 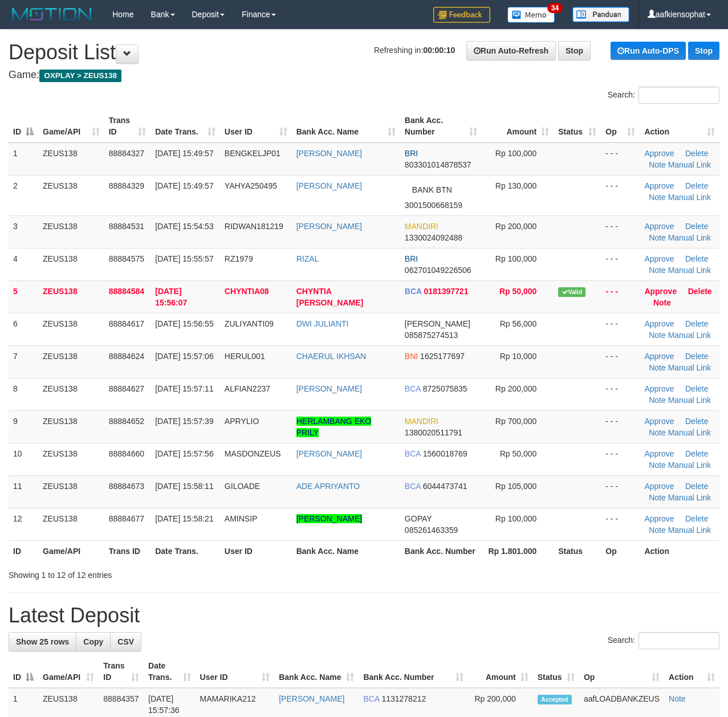 What do you see at coordinates (462, 15) in the screenshot?
I see `img: Feedback.jpg` at bounding box center [462, 15].